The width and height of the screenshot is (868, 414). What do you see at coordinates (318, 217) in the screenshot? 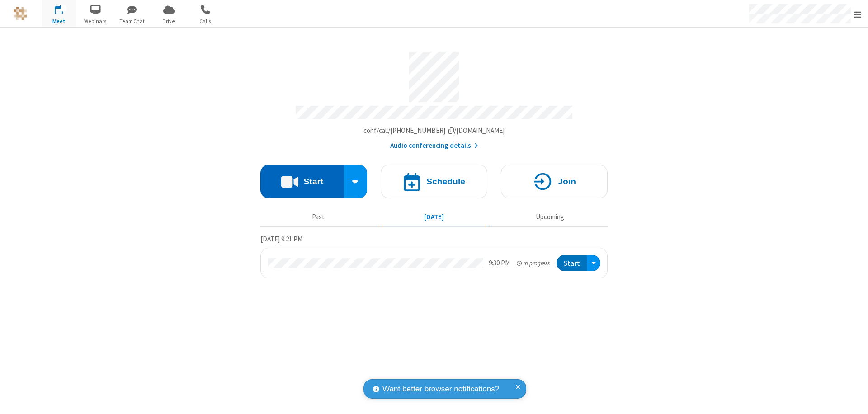
I see `button: Past` at bounding box center [318, 217].